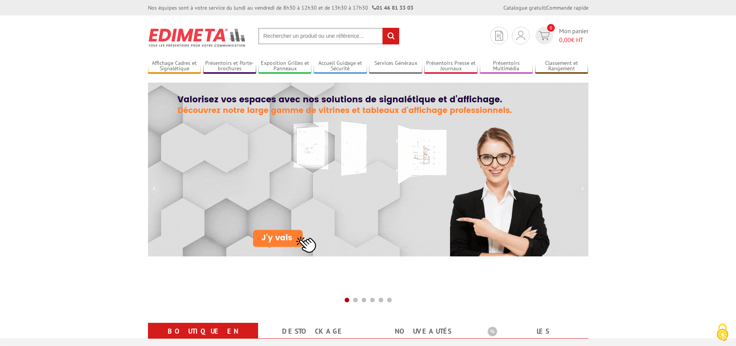 The image size is (736, 346). What do you see at coordinates (551, 28) in the screenshot?
I see `span: 0` at bounding box center [551, 28].